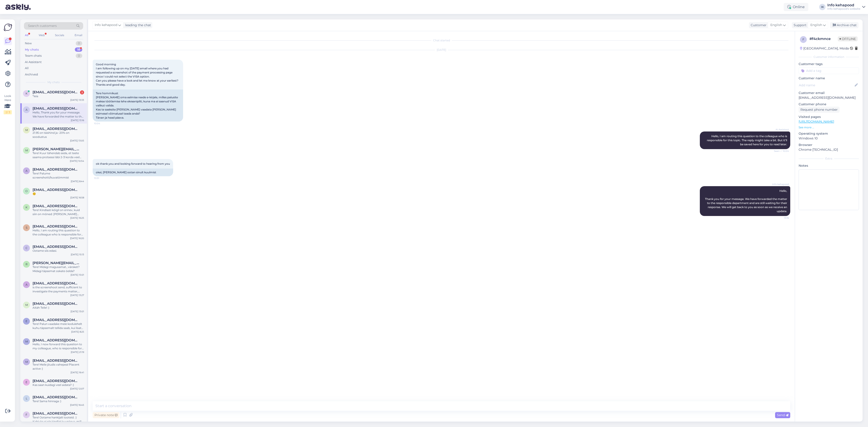 This screenshot has height=427, width=868. Describe the element at coordinates (56, 129) in the screenshot. I see `span: mariannea005@gmail.com` at that location.